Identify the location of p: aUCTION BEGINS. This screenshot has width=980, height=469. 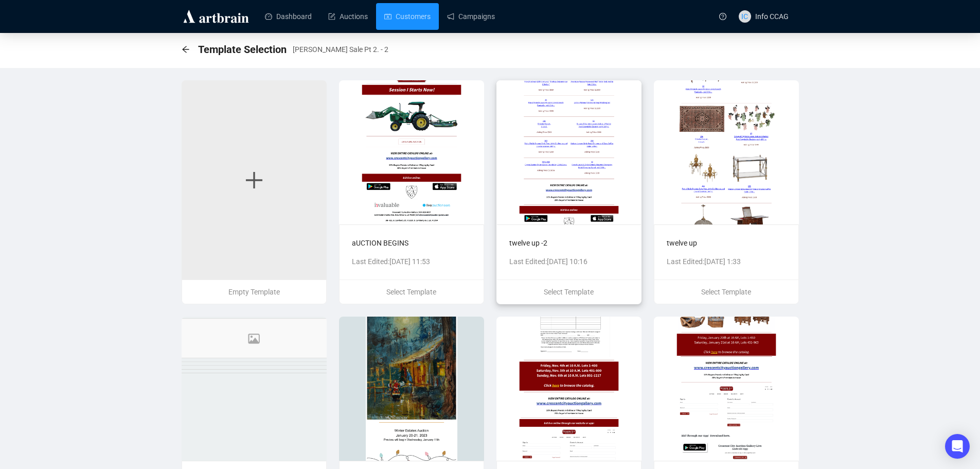
(411, 243).